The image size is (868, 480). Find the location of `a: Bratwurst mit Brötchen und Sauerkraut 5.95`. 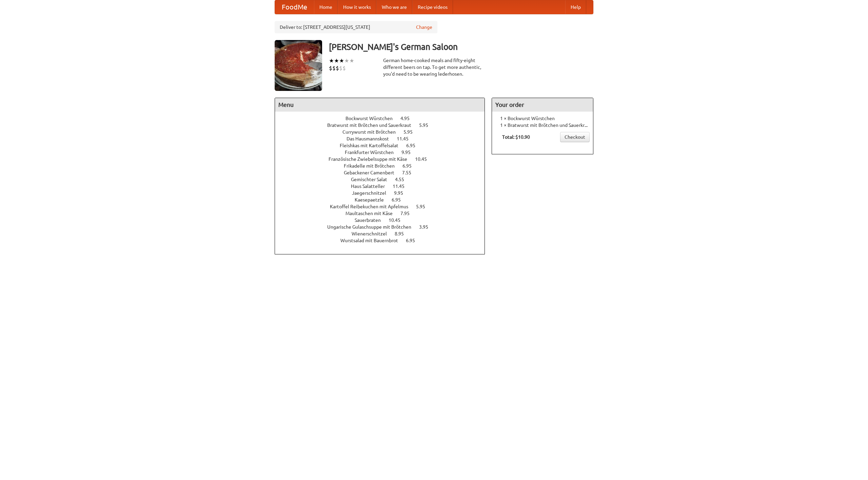

a: Bratwurst mit Brötchen und Sauerkraut 5.95 is located at coordinates (383, 125).